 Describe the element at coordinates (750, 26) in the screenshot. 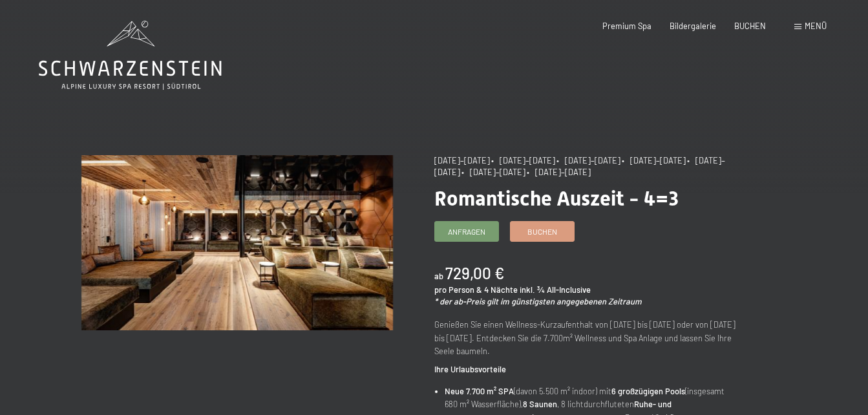

I see `a: BUCHEN` at that location.